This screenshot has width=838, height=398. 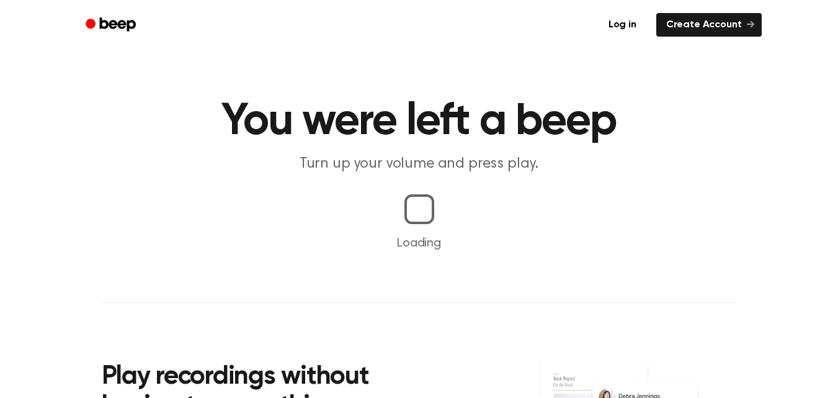 I want to click on p: Turn up your volume and press play., so click(x=419, y=164).